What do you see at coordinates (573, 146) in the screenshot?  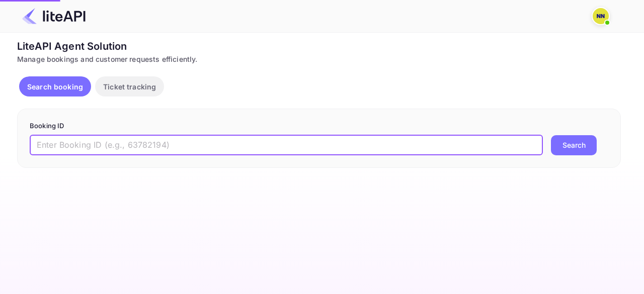 I see `button: Search` at bounding box center [573, 146].